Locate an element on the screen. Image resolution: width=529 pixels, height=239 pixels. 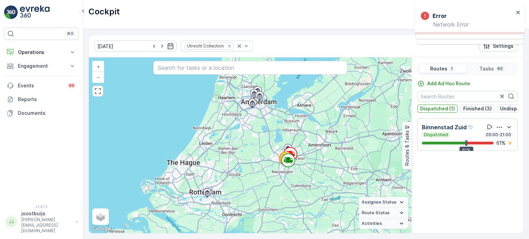
button: Operations is located at coordinates (41, 52).